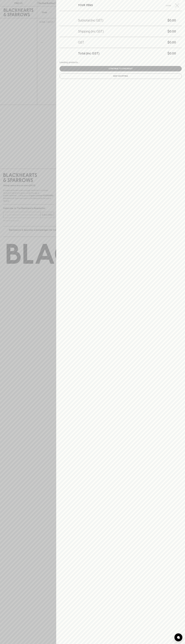  I want to click on button: Close, so click(172, 5).